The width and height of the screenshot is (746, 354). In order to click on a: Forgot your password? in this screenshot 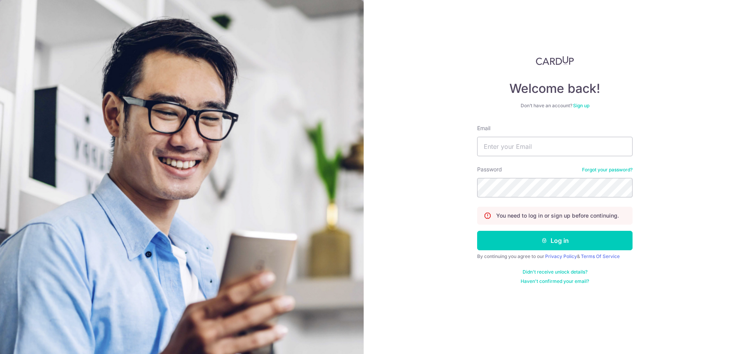, I will do `click(607, 170)`.